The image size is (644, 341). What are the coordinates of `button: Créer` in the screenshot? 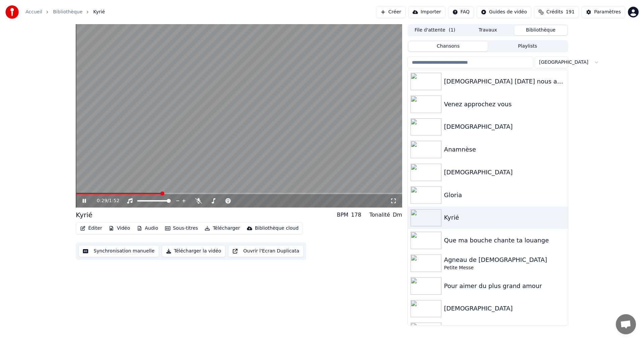 It's located at (391, 12).